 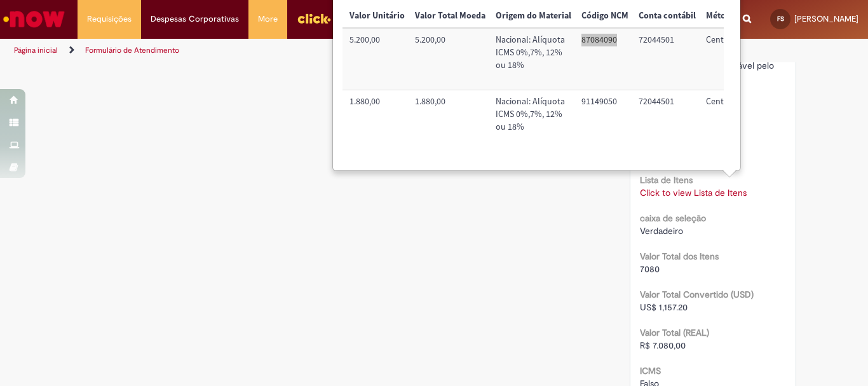 I want to click on td: Código NCM: 91149050, so click(x=605, y=121).